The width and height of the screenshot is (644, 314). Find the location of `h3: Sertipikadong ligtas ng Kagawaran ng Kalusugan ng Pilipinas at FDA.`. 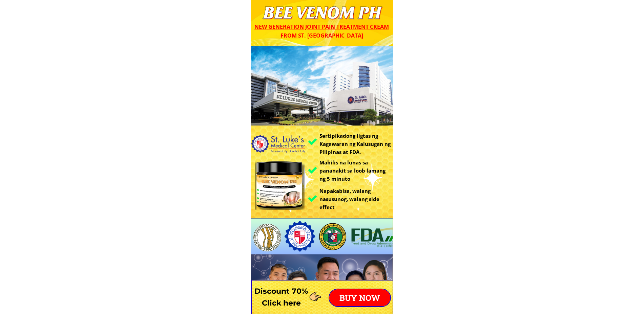

h3: Sertipikadong ligtas ng Kagawaran ng Kalusugan ng Pilipinas at FDA. is located at coordinates (357, 144).